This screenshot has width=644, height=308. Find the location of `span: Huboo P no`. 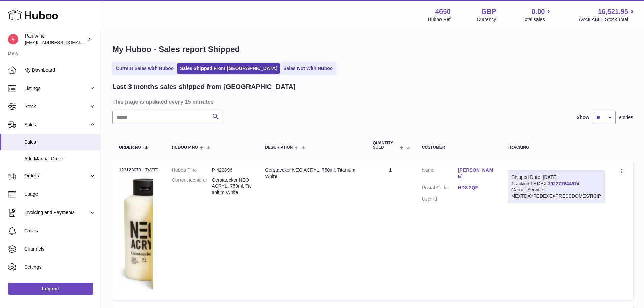

span: Huboo P no is located at coordinates (185, 147).